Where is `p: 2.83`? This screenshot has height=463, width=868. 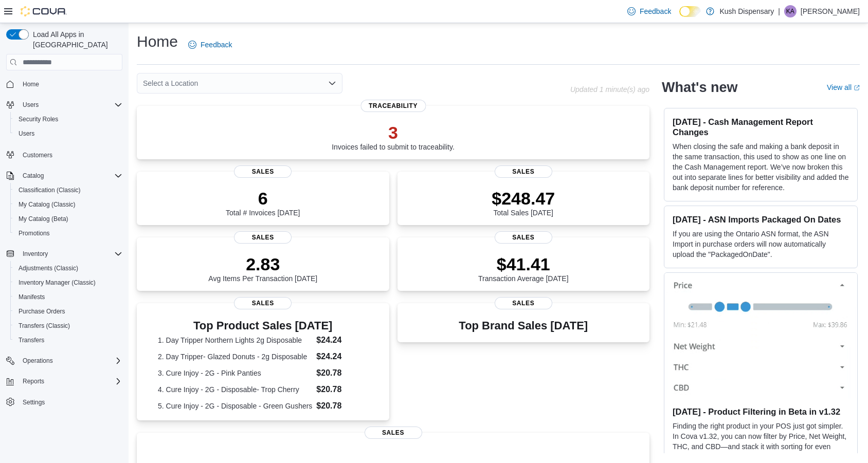
p: 2.83 is located at coordinates (263, 264).